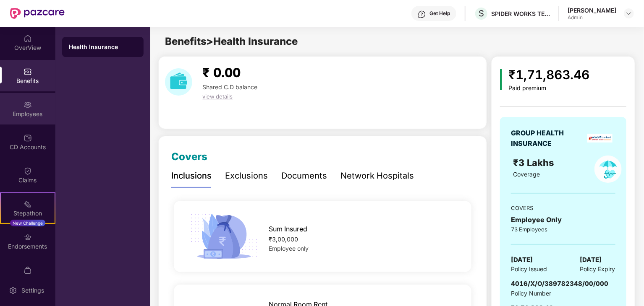 The width and height of the screenshot is (644, 306). I want to click on span: Policy Issued, so click(529, 269).